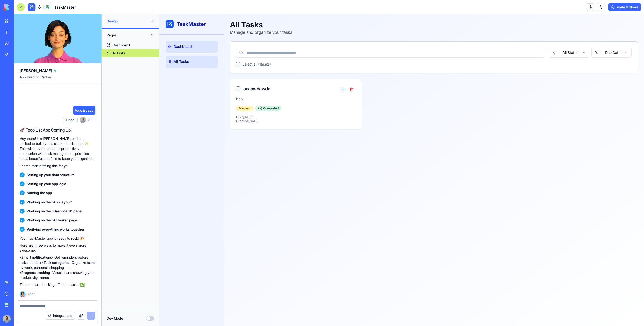 The height and width of the screenshot is (326, 644). Describe the element at coordinates (136, 85) in the screenshot. I see `p: bbb` at that location.